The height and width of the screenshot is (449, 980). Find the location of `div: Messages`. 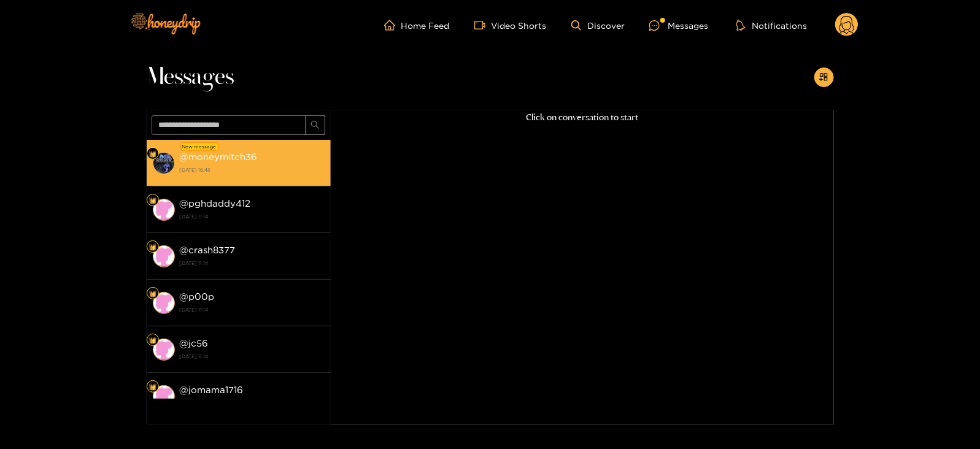

div: Messages is located at coordinates (678, 25).